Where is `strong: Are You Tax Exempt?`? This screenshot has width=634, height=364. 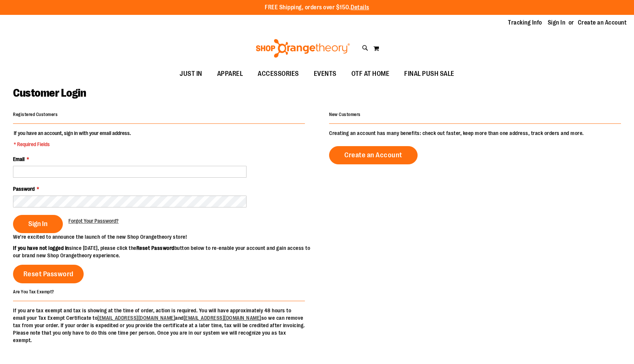
strong: Are You Tax Exempt? is located at coordinates (33, 291).